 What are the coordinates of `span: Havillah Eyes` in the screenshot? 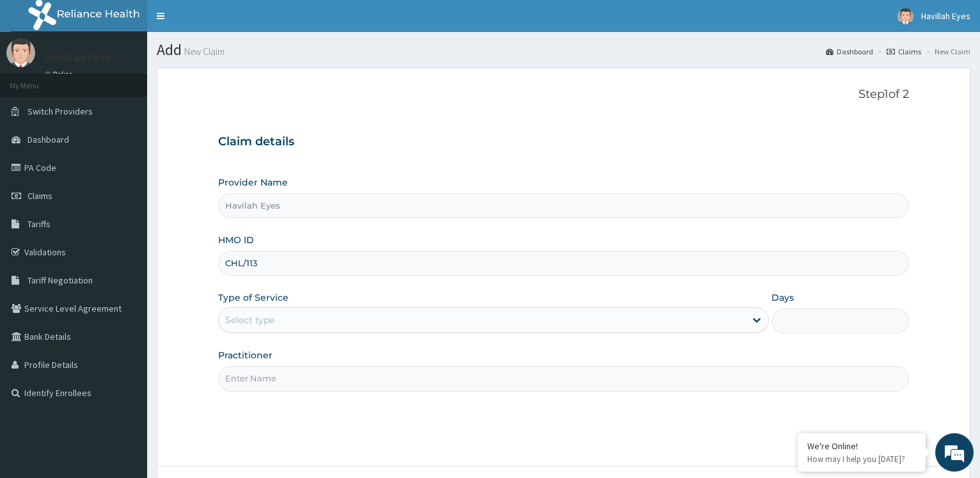 It's located at (945, 16).